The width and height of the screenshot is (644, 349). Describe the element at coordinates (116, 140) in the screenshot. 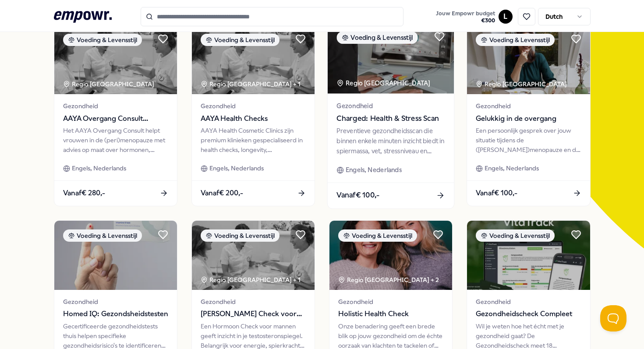

I see `div: Het AAYA Overgang Consult helpt vrouwen in de (peri)menopauze met advies op maat over hormonen, m...` at that location.